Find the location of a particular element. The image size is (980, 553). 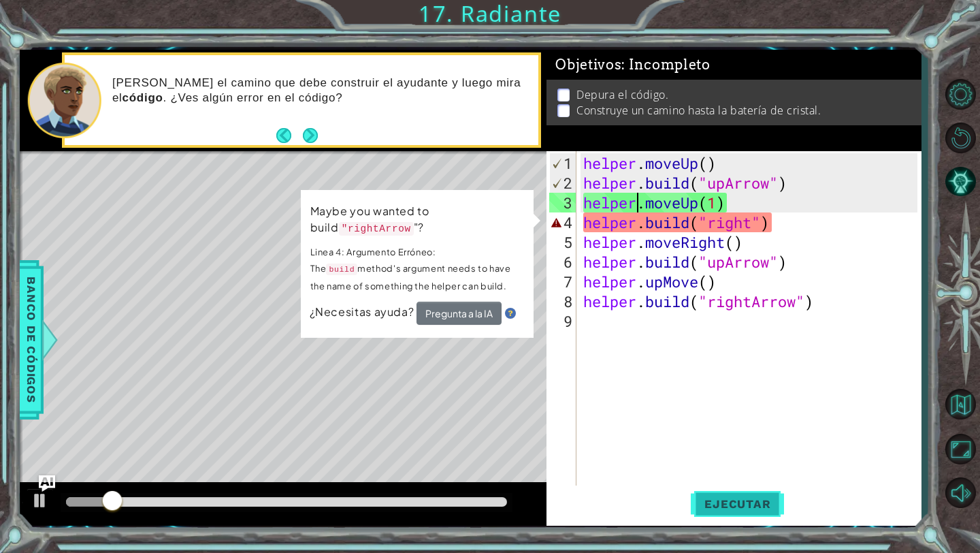

button: Reiniciar nivel is located at coordinates (960, 138).